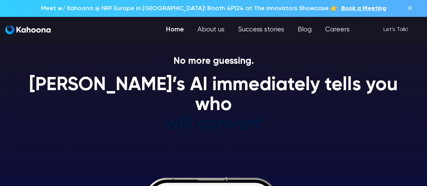  What do you see at coordinates (211, 30) in the screenshot?
I see `a: About us` at bounding box center [211, 30].